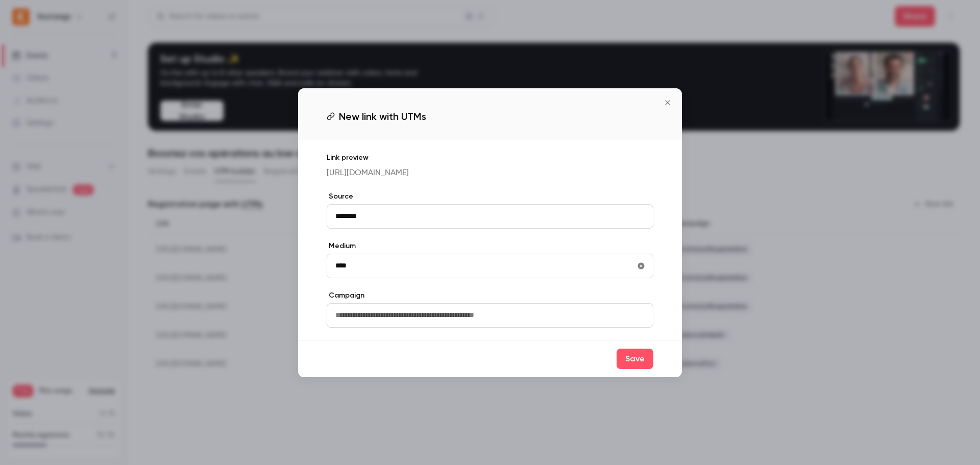 The height and width of the screenshot is (465, 980). What do you see at coordinates (382, 116) in the screenshot?
I see `span: New link with UTMs` at bounding box center [382, 116].